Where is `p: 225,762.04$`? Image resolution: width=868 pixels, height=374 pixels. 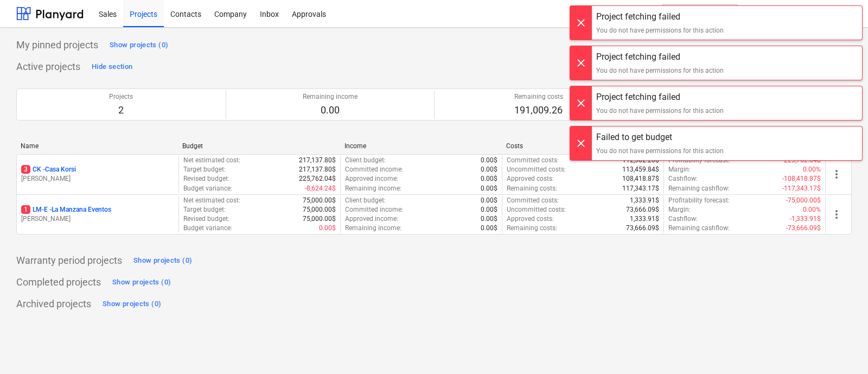
p: 225,762.04$ is located at coordinates (317, 179).